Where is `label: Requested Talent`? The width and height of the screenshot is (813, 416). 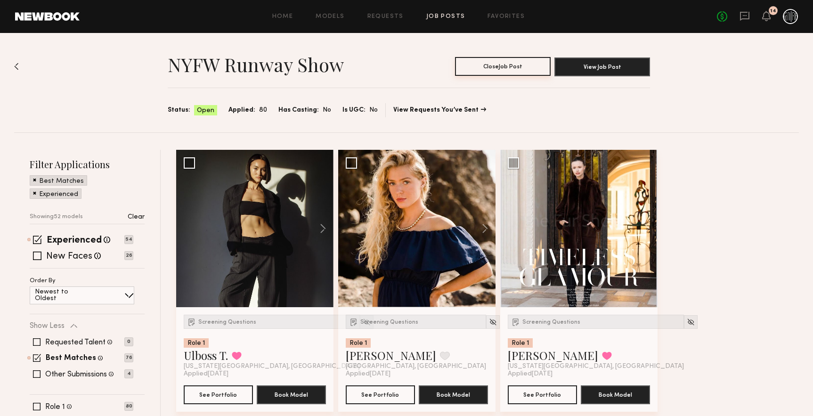 label: Requested Talent is located at coordinates (75, 343).